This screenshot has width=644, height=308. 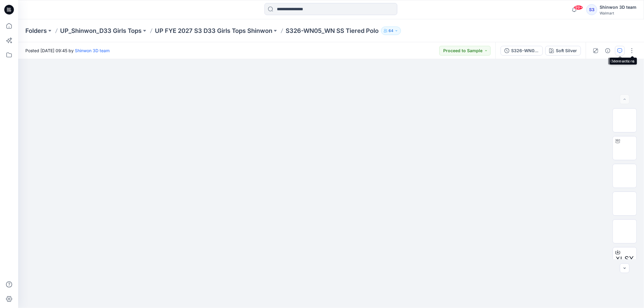 I want to click on button: S326-WN05_WN SS Tiered Polo, so click(x=522, y=51).